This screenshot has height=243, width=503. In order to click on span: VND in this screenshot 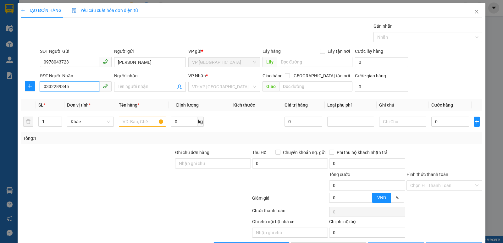, I will do `click(382, 198)`.